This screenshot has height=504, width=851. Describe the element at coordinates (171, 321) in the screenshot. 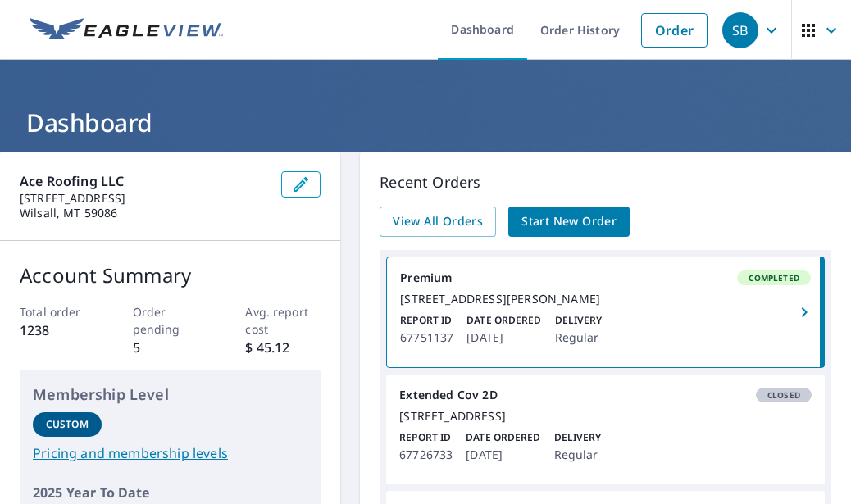

I see `p: Order pending` at that location.